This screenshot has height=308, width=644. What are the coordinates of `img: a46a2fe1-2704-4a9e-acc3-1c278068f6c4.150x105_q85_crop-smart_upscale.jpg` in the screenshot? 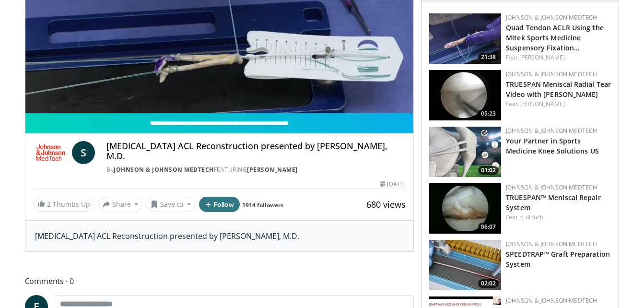 It's located at (465, 265).